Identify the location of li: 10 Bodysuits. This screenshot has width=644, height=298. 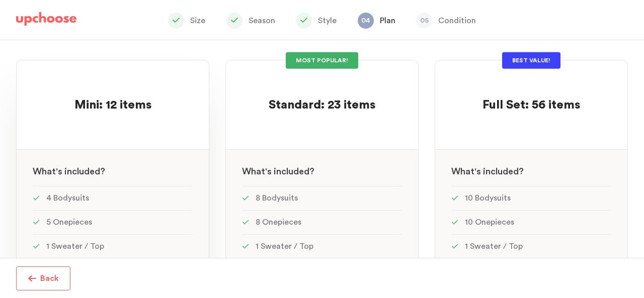
(531, 198).